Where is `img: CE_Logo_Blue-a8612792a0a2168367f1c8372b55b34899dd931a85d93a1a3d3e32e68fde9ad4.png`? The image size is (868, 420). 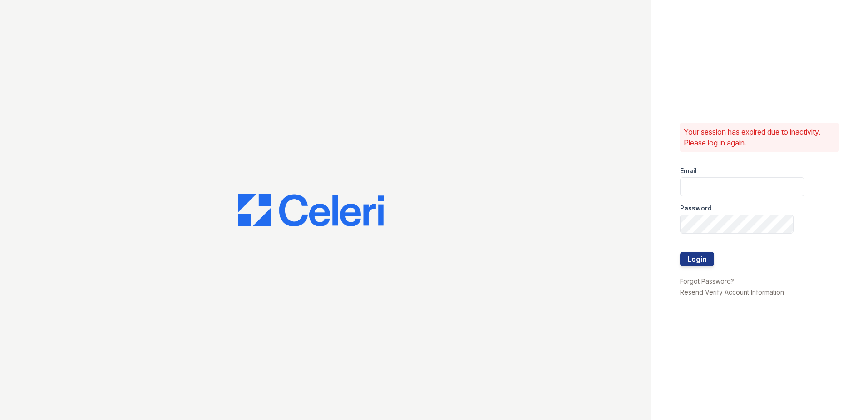 img: CE_Logo_Blue-a8612792a0a2168367f1c8372b55b34899dd931a85d93a1a3d3e32e68fde9ad4.png is located at coordinates (311, 210).